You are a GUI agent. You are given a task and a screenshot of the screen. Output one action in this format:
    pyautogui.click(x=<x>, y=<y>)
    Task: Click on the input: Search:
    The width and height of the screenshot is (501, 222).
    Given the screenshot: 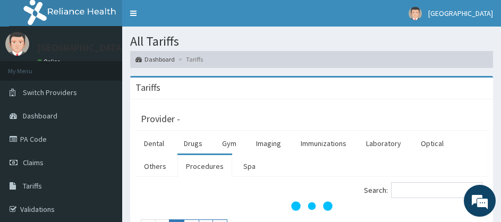 What is the action you would take?
    pyautogui.click(x=436, y=190)
    